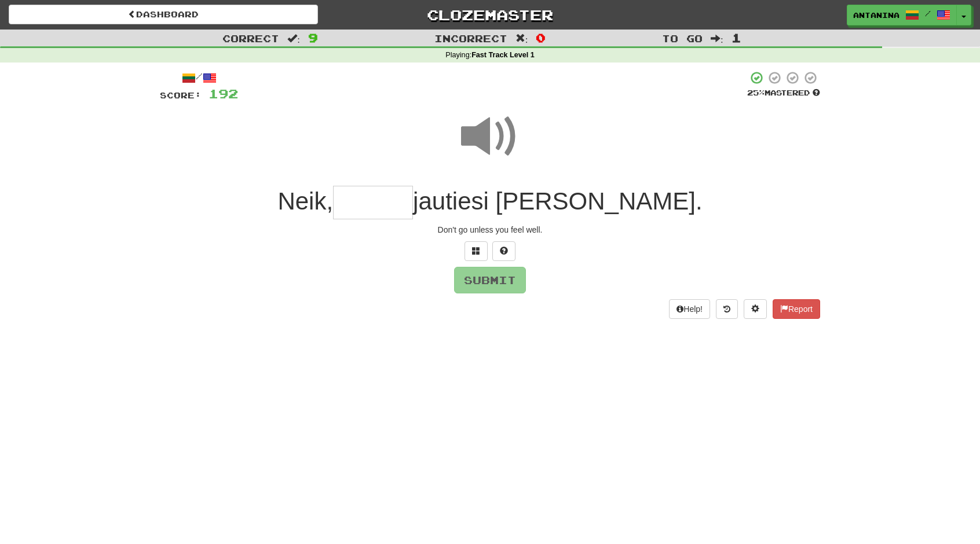 The width and height of the screenshot is (980, 544). What do you see at coordinates (476, 251) in the screenshot?
I see `button: Switch sentence to multiple choice alt+p` at bounding box center [476, 251].